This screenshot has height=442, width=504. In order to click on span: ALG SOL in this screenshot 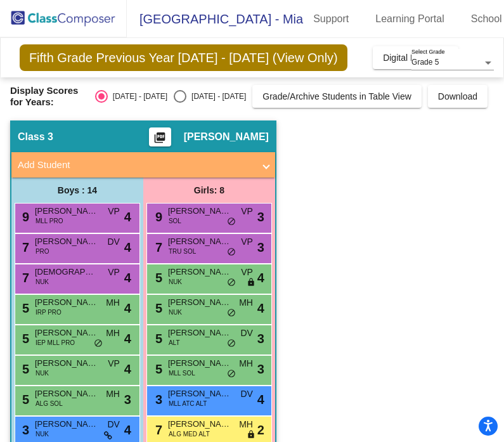, I will do `click(49, 403)`.